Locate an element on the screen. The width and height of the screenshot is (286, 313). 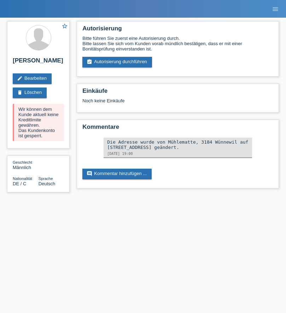
a: star_border is located at coordinates (65, 26).